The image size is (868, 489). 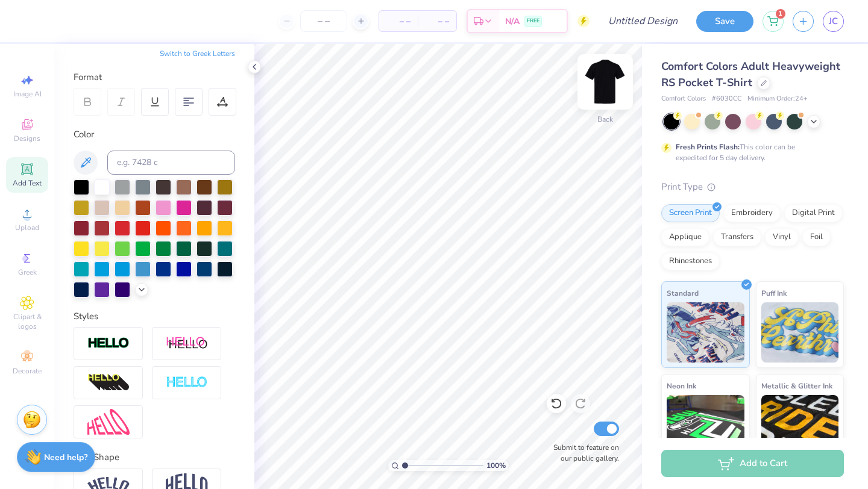 I want to click on img: Neon Ink, so click(x=705, y=426).